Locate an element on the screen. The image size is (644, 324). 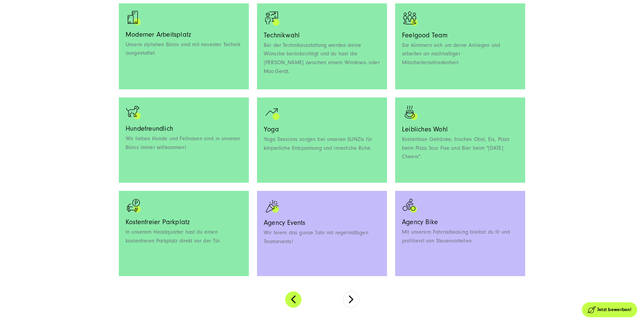
p: Unsere stylishen Büros sind mit neuester Technik ausgestattet. is located at coordinates (184, 49).